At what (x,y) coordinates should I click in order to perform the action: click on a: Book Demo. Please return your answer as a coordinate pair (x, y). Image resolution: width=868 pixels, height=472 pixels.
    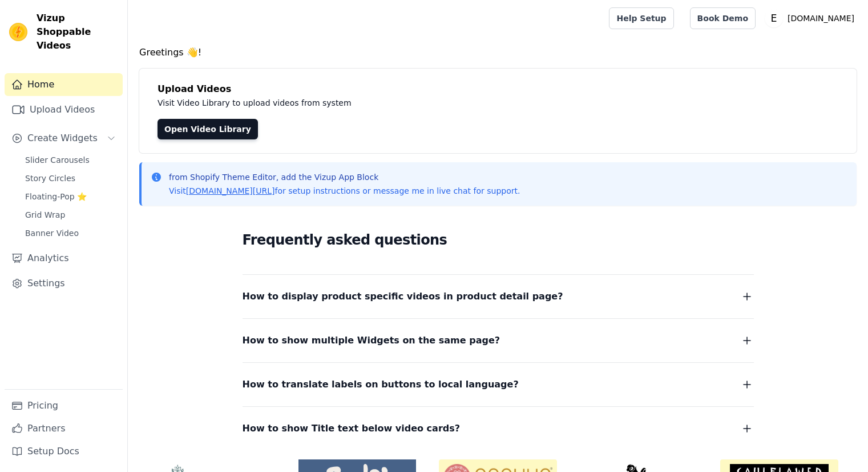
    Looking at the image, I should click on (723, 19).